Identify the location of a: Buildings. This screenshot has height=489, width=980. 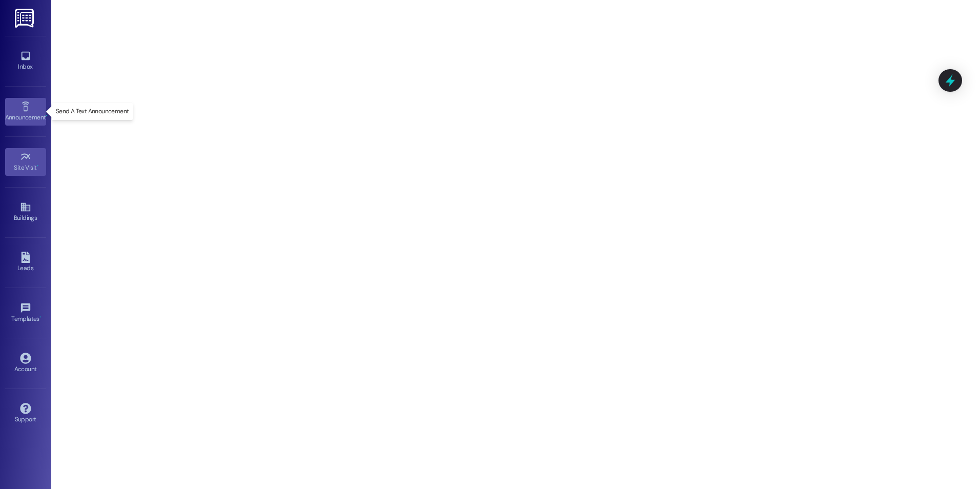
(26, 212).